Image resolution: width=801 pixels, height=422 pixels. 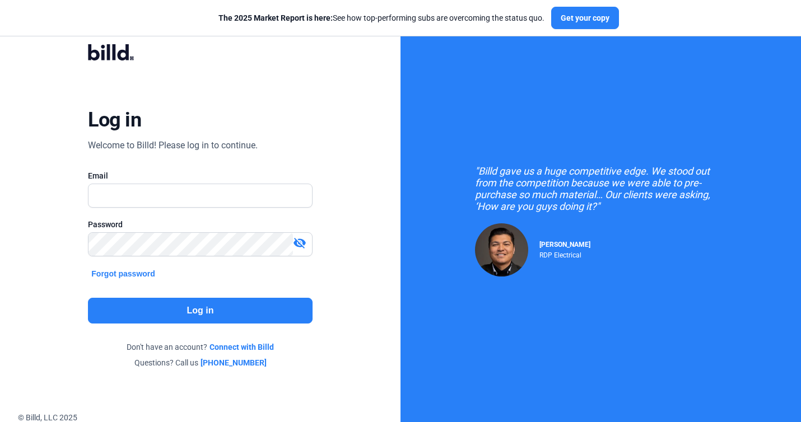 I want to click on a: Connect with Billd, so click(x=241, y=347).